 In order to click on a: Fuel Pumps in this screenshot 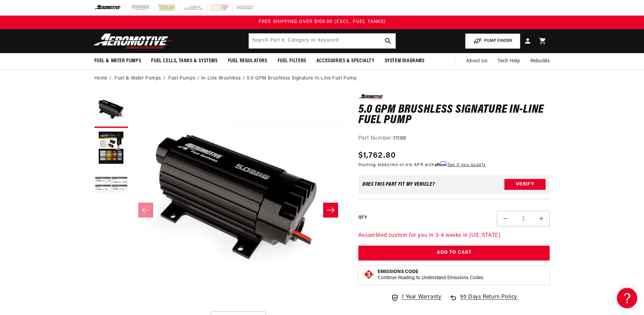, I will do `click(182, 79)`.